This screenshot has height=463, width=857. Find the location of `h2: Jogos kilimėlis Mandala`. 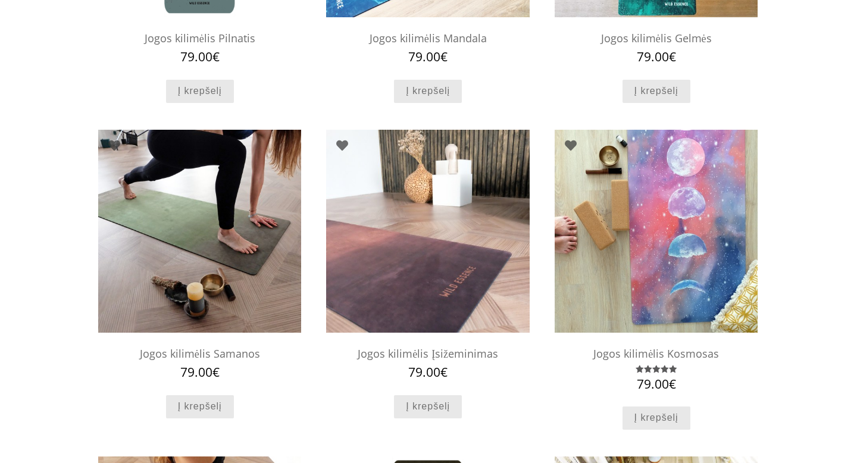

h2: Jogos kilimėlis Mandala is located at coordinates (427, 38).